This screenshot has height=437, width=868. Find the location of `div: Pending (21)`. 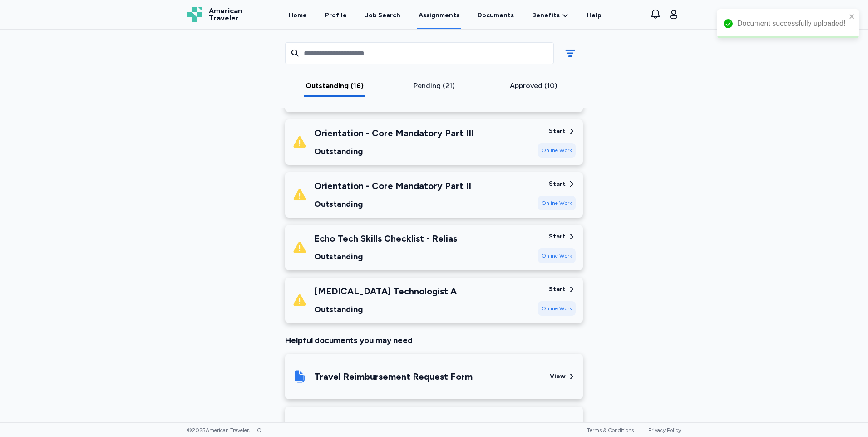

div: Pending (21) is located at coordinates (434, 86).